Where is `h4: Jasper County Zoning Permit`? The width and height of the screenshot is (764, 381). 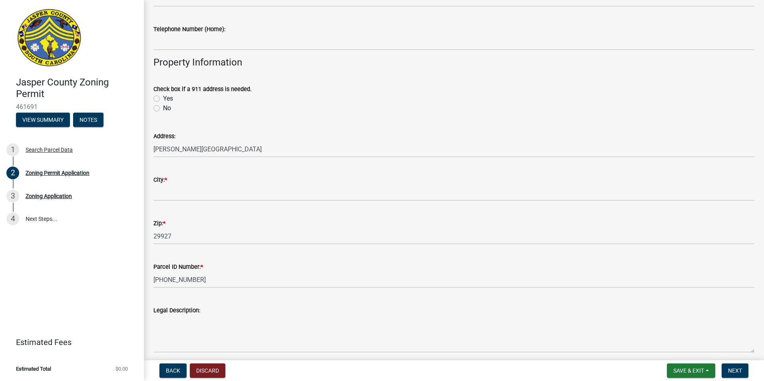 h4: Jasper County Zoning Permit is located at coordinates (77, 88).